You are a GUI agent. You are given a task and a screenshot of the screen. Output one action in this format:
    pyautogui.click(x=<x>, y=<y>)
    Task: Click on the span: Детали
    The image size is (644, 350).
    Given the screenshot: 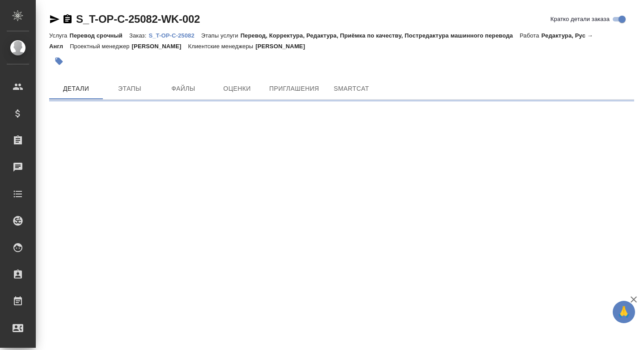 What is the action you would take?
    pyautogui.click(x=76, y=89)
    